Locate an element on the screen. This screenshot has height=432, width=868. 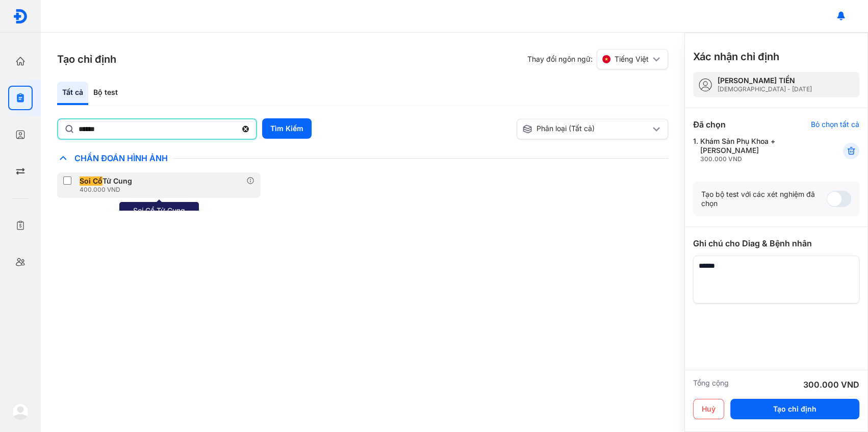
div: Ghi chú cho Diag & Bệnh nhân is located at coordinates (776, 244).